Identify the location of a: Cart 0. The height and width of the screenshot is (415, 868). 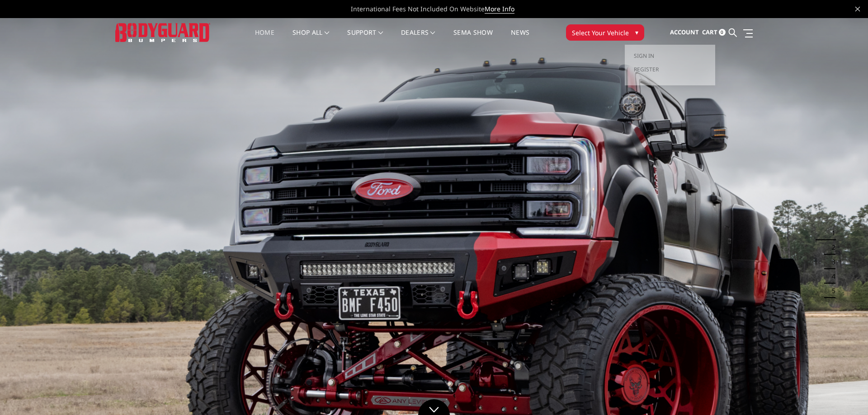
(714, 33).